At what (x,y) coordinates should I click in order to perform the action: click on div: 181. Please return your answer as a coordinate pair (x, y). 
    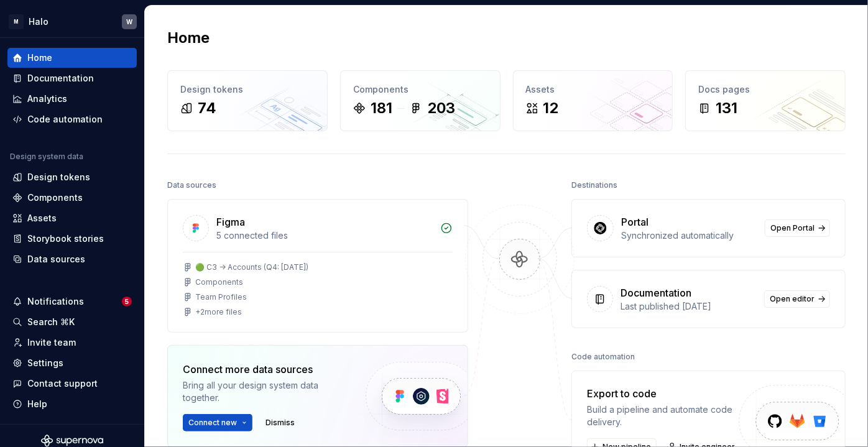
    Looking at the image, I should click on (381, 108).